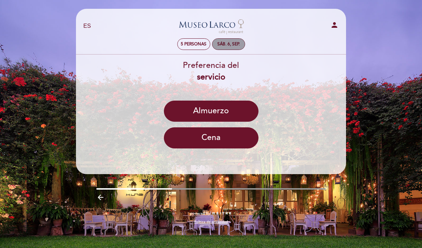 Image resolution: width=422 pixels, height=248 pixels. I want to click on img: MEITRE, so click(222, 214).